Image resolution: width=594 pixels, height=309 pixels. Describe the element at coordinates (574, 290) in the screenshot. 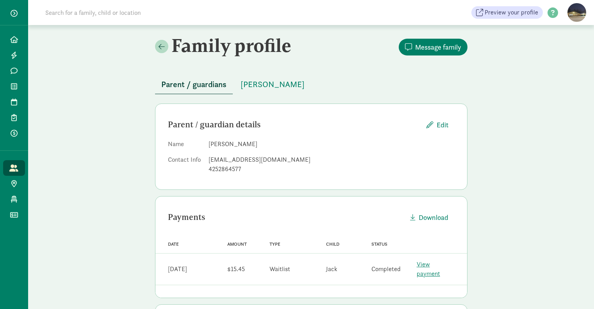

I see `div: Chat Widget` at that location.